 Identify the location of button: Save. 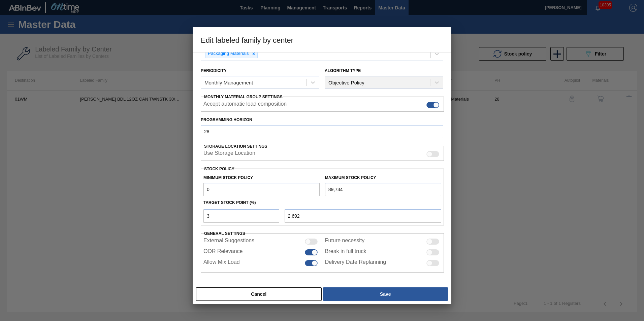
(385, 295).